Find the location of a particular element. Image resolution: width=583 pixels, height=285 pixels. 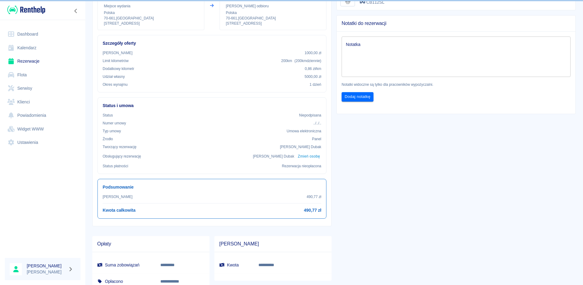

p: Limit kilometrów is located at coordinates (115, 61).